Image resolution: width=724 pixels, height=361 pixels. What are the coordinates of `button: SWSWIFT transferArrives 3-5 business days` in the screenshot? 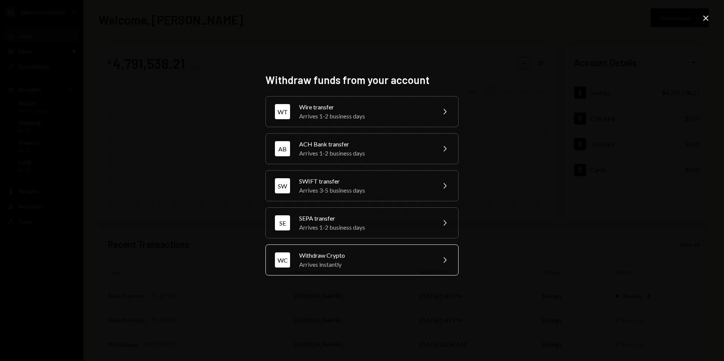 It's located at (362, 186).